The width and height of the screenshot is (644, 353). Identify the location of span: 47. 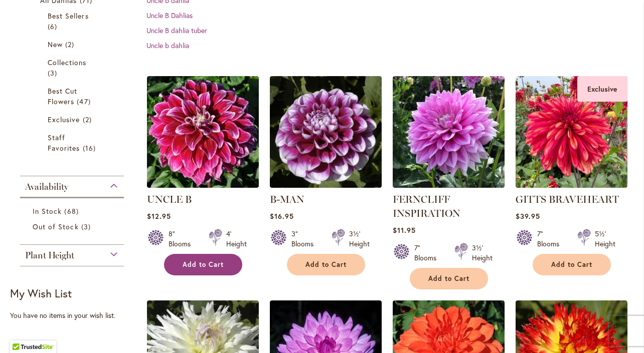
(85, 101).